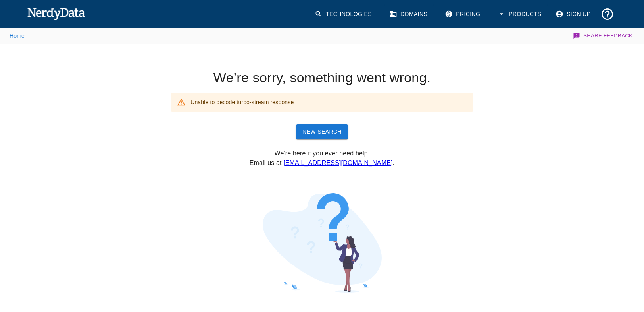  What do you see at coordinates (17, 36) in the screenshot?
I see `nav: breadcrumb` at bounding box center [17, 36].